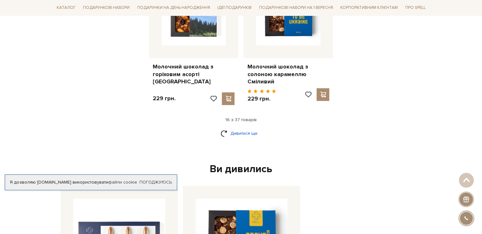 The image size is (482, 234). Describe the element at coordinates (234, 8) in the screenshot. I see `a: Ідеї подарунків` at that location.